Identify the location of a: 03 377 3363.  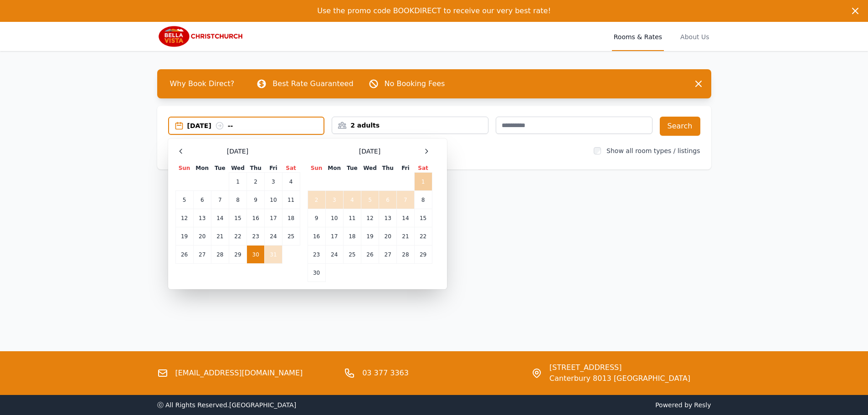
(385, 373).